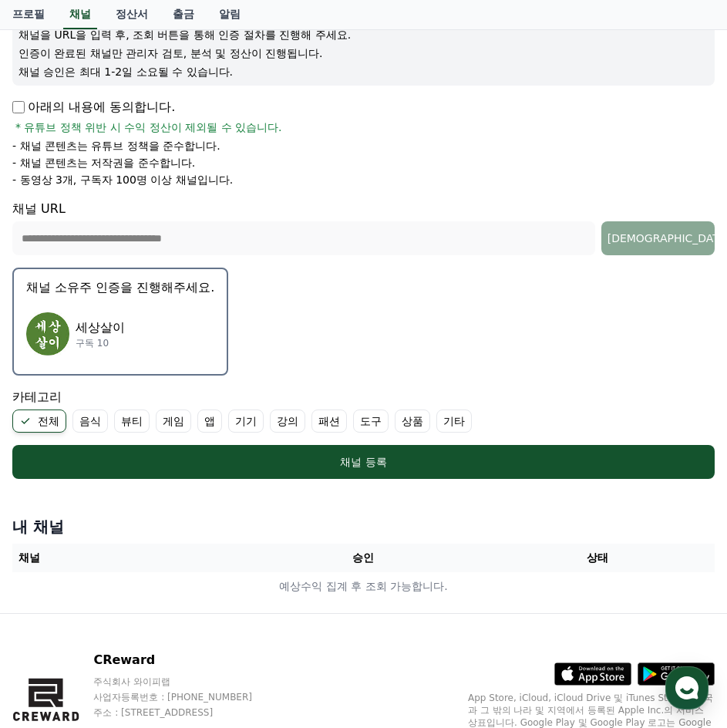 The height and width of the screenshot is (728, 727). I want to click on th: 상태, so click(597, 557).